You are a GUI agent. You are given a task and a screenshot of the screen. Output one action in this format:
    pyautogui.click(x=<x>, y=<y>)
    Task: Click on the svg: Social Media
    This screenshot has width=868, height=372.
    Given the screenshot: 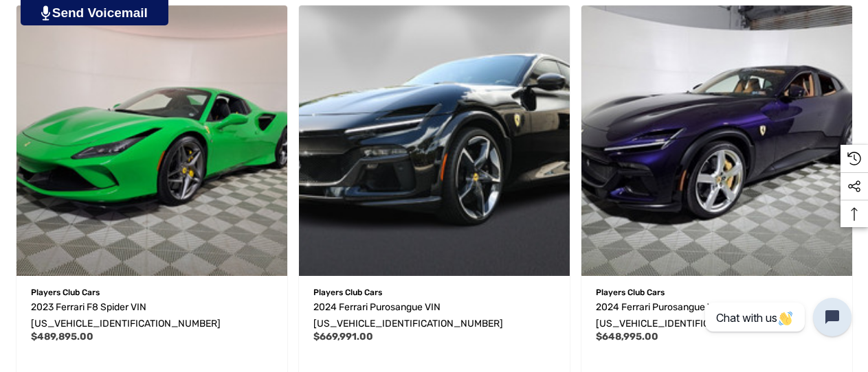 What is the action you would take?
    pyautogui.click(x=854, y=187)
    